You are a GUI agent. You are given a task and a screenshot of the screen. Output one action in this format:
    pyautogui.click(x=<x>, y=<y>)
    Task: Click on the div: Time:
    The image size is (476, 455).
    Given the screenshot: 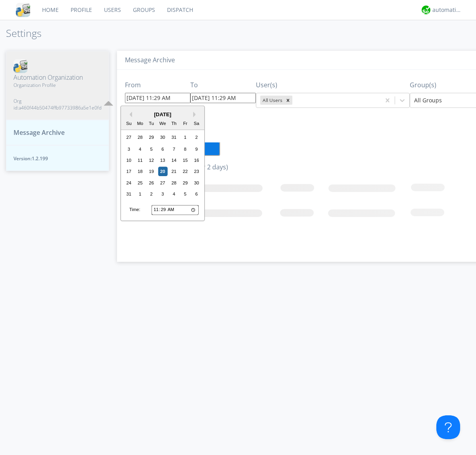 What is the action you would take?
    pyautogui.click(x=135, y=210)
    